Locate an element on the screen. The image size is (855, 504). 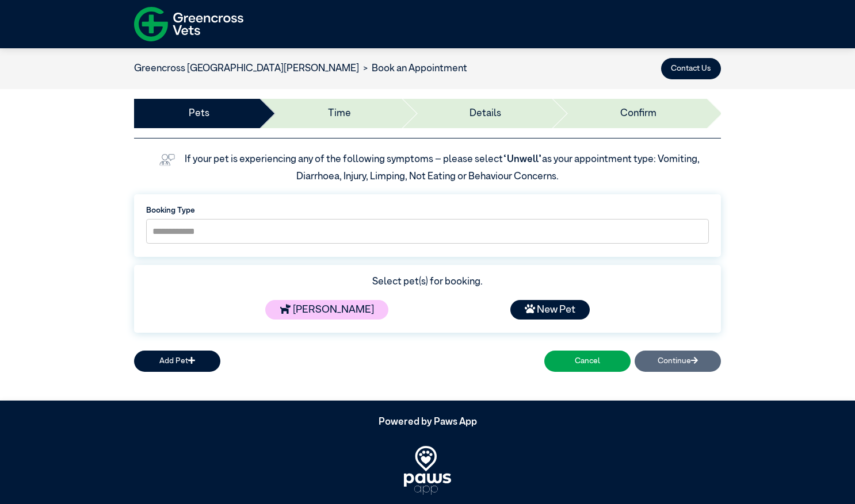
nav: breadcrumb is located at coordinates (300, 69).